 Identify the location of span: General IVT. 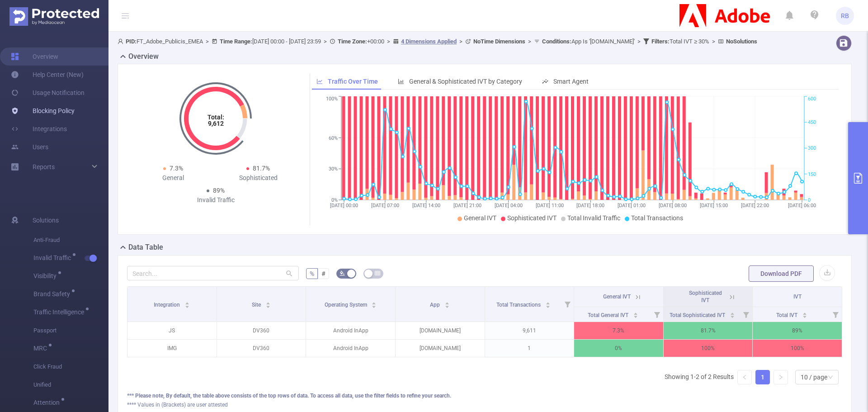
(617, 296).